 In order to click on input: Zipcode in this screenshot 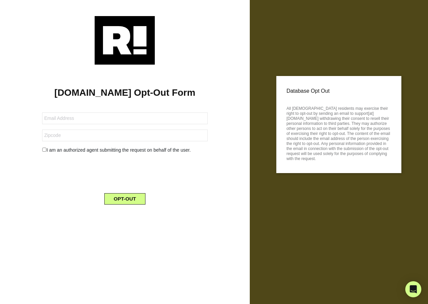, I will do `click(125, 135)`.